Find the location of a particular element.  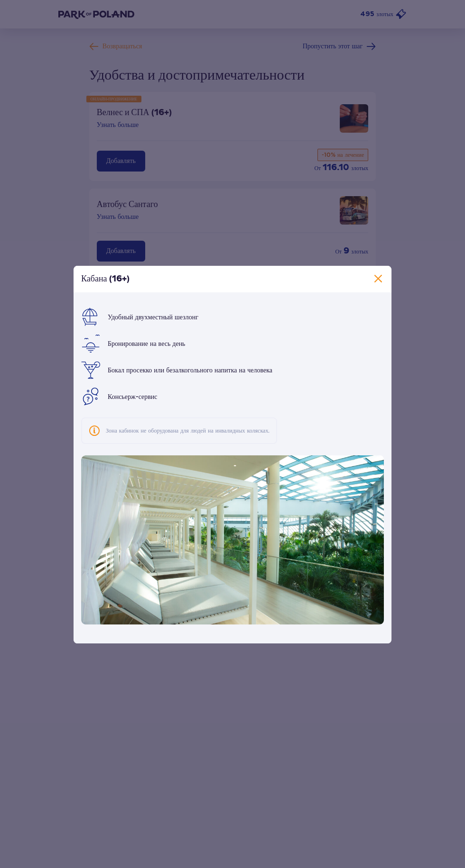

font: Удобный двухместный шезлонг is located at coordinates (153, 317).